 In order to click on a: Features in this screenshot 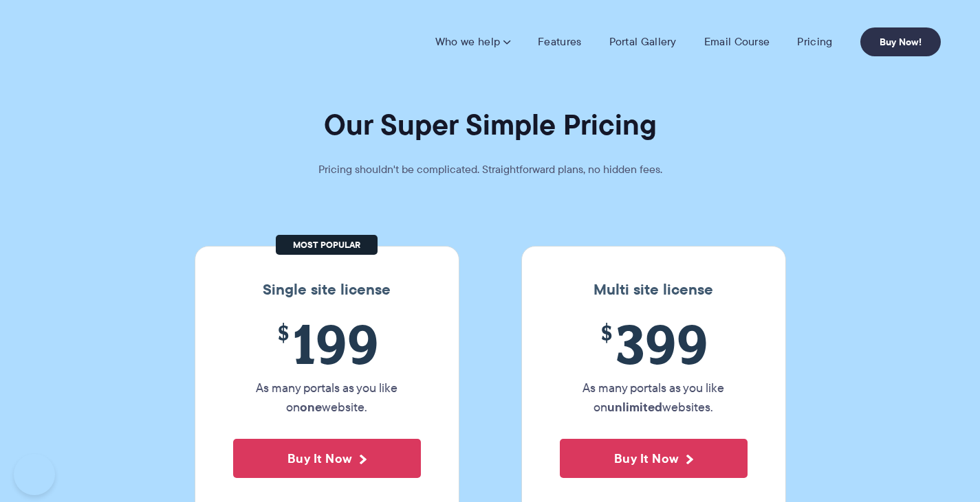, I will do `click(559, 42)`.